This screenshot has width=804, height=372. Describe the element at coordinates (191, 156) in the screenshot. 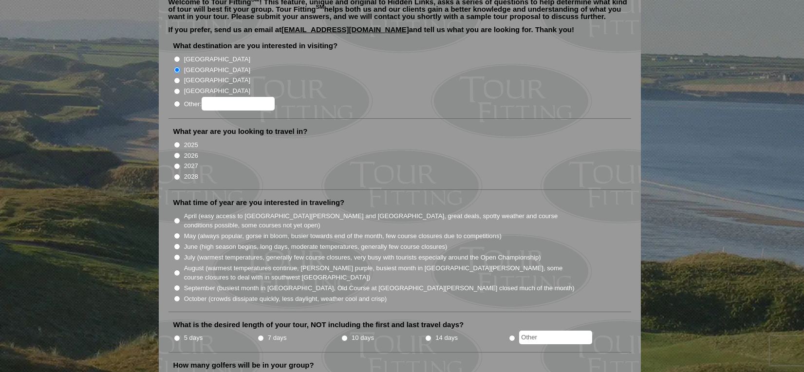

I see `label: 2026` at that location.